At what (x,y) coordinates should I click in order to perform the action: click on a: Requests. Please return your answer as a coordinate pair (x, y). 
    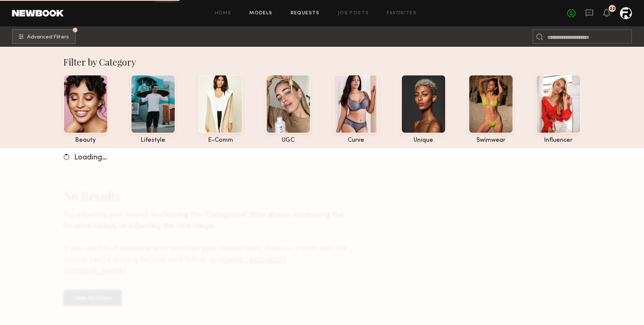
    Looking at the image, I should click on (305, 13).